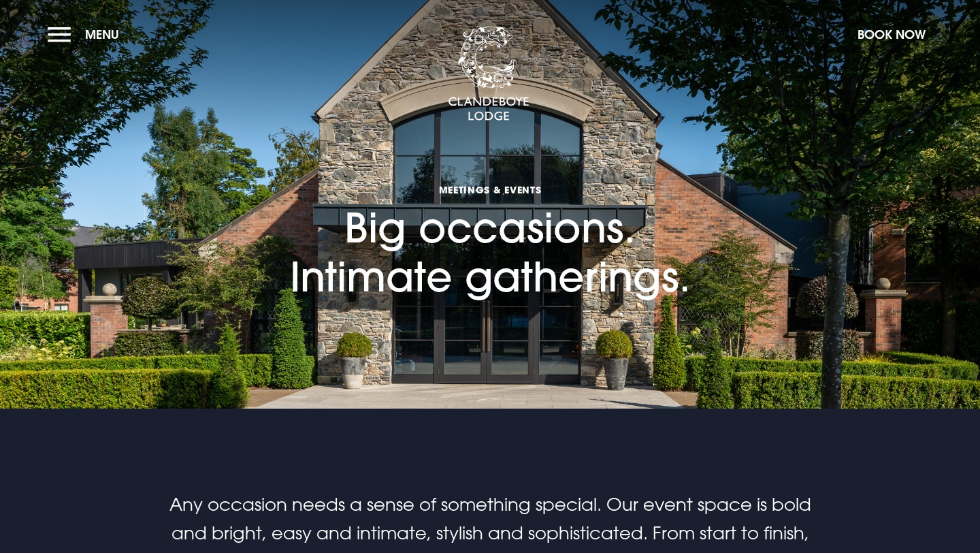 The height and width of the screenshot is (553, 980). Describe the element at coordinates (87, 34) in the screenshot. I see `button: Menu` at that location.